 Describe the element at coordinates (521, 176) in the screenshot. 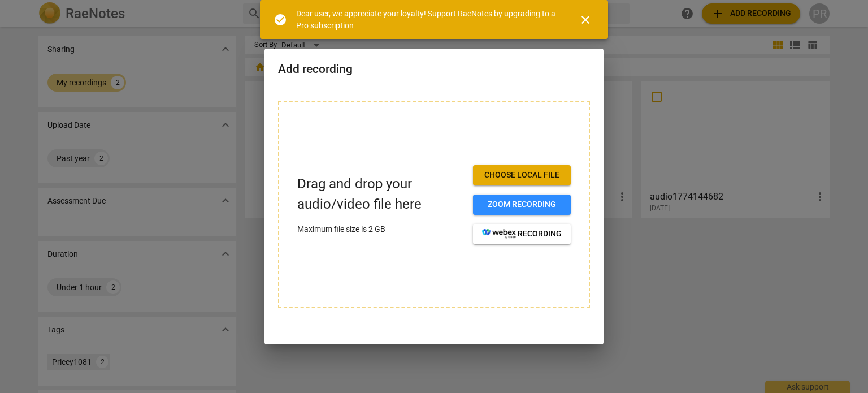

I see `span: Choose local file` at that location.